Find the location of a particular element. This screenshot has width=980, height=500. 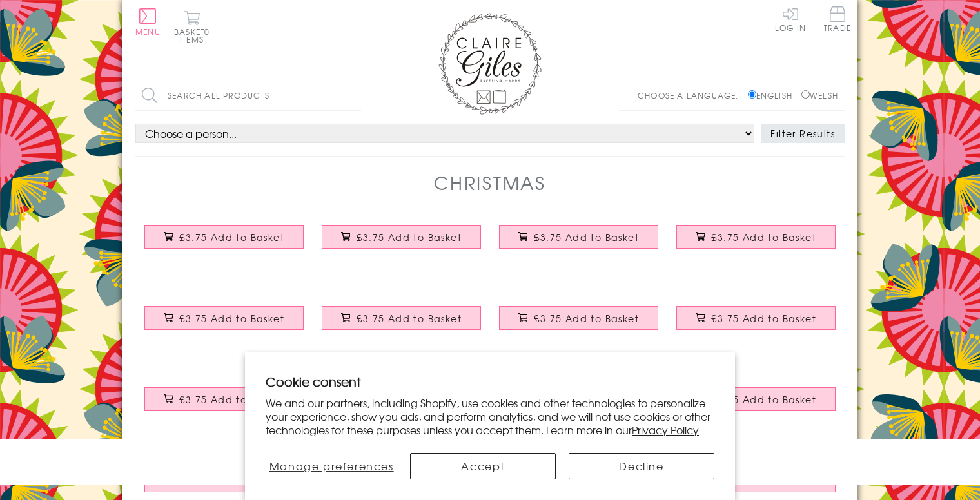

a: Christmas Card, Christmas bouquet , Christmas Wishes, Pompom Embellished £3.75 Add to Basket is located at coordinates (224, 324).